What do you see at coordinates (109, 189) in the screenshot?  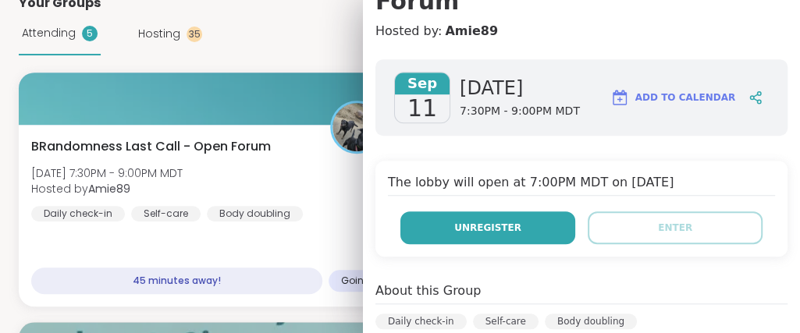 I see `b: Amie89` at bounding box center [109, 189].